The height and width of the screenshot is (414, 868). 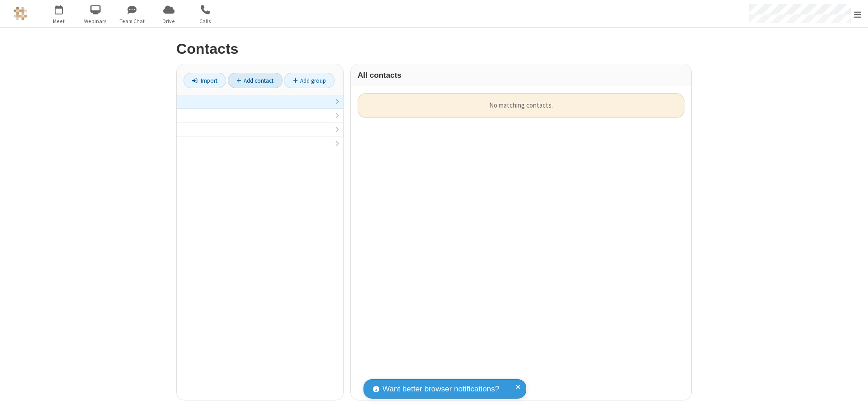 What do you see at coordinates (254, 81) in the screenshot?
I see `a: Add contact` at bounding box center [254, 81].